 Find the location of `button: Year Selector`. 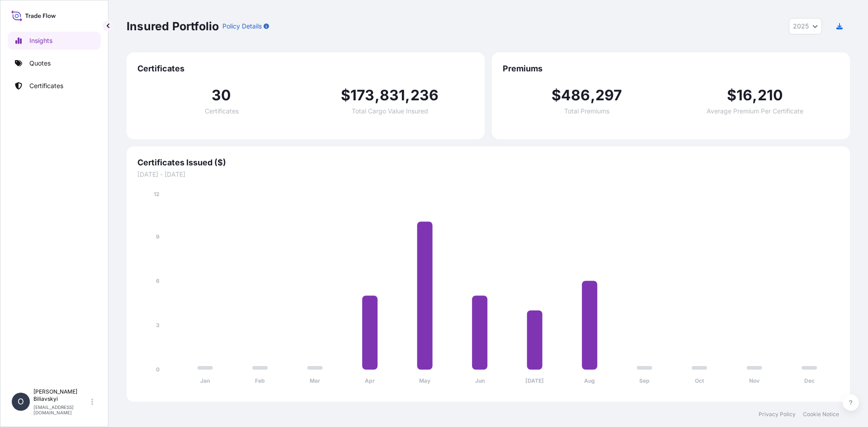

button: Year Selector is located at coordinates (805, 27).